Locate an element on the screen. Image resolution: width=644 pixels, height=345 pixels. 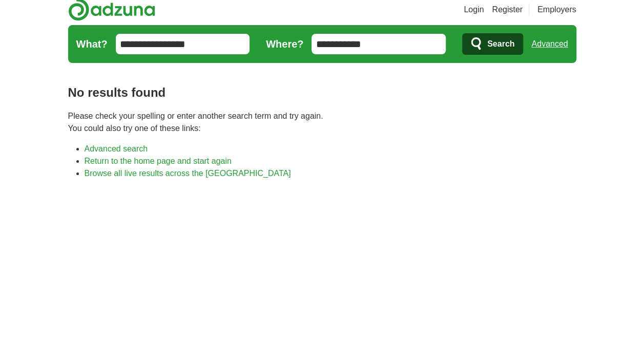
a: Advanced is located at coordinates (549, 44).